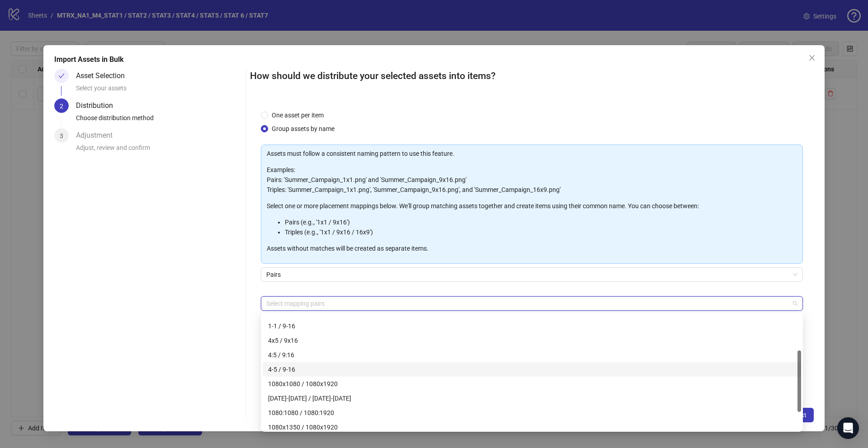 This screenshot has height=448, width=868. I want to click on span: One asset per item, so click(298, 115).